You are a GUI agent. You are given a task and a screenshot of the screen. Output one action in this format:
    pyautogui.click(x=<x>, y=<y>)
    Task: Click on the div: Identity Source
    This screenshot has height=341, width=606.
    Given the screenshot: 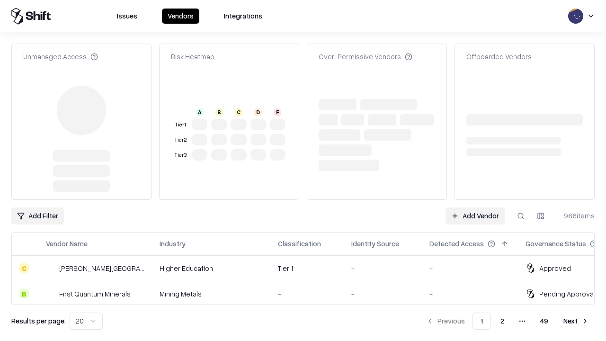 What is the action you would take?
    pyautogui.click(x=375, y=243)
    